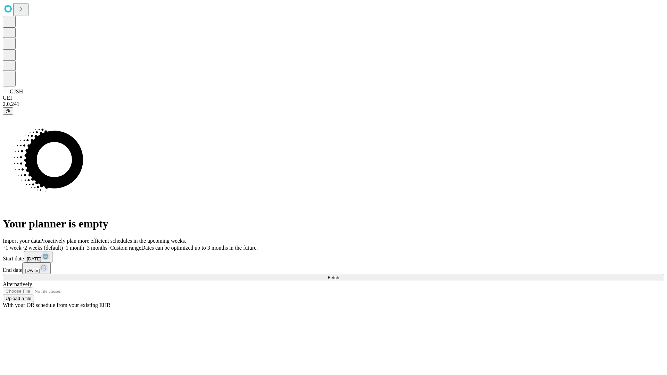 The width and height of the screenshot is (667, 375). I want to click on div: GEI, so click(333, 98).